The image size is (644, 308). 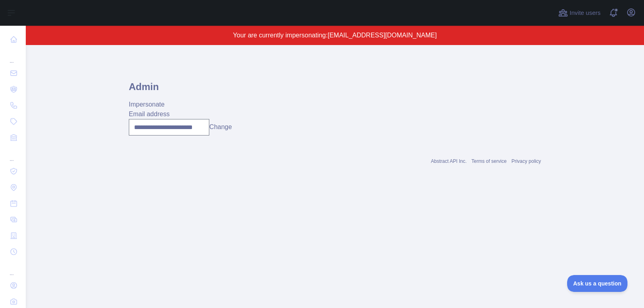 What do you see at coordinates (584, 13) in the screenshot?
I see `span: Invite users` at bounding box center [584, 13].